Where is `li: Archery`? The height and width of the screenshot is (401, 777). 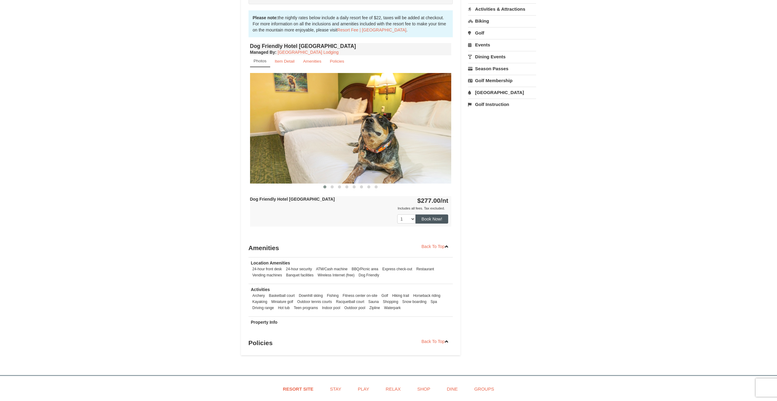 li: Archery is located at coordinates (259, 296).